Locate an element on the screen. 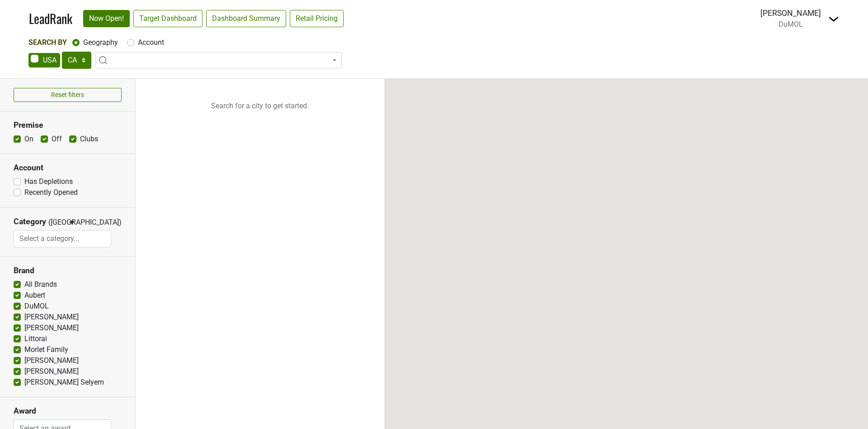 This screenshot has width=868, height=429. a: Target Dashboard is located at coordinates (168, 19).